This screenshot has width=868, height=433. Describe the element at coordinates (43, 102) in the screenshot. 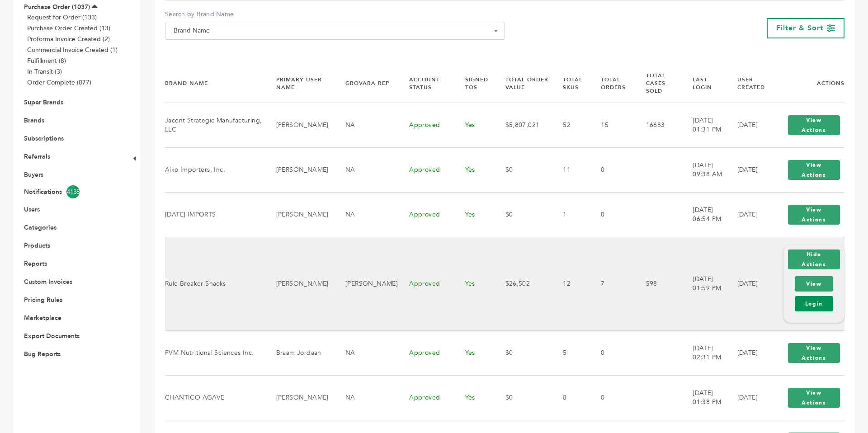

I see `a: Super Brands` at that location.